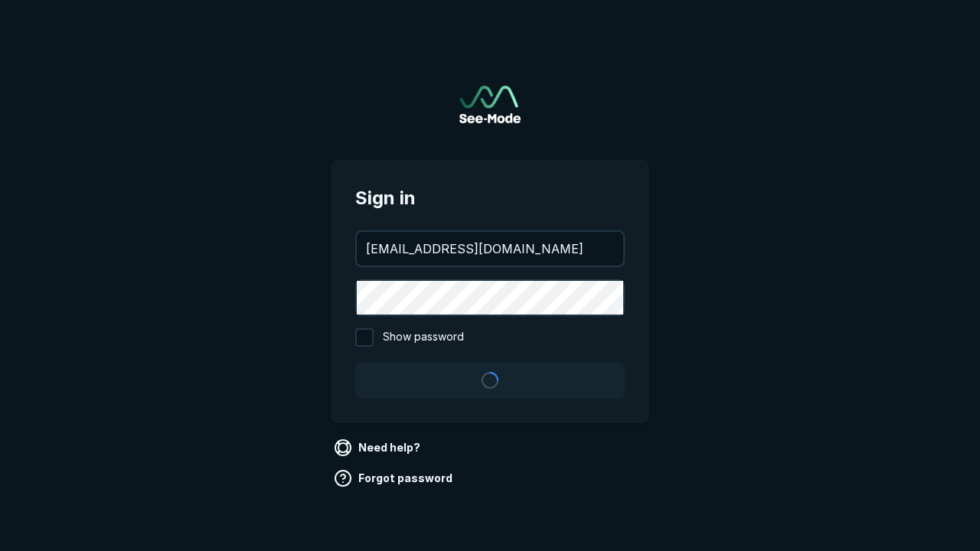  Describe the element at coordinates (490, 249) in the screenshot. I see `input: your@email.com` at that location.